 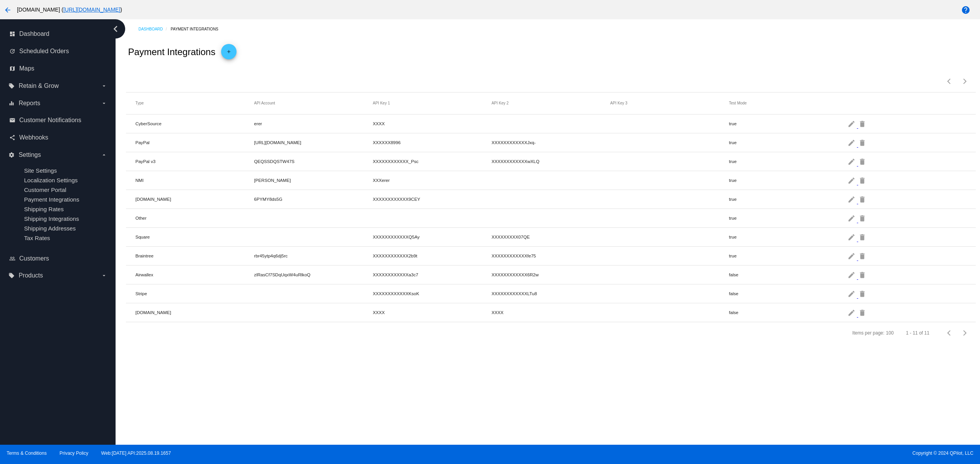 I want to click on div: 100, so click(x=890, y=333).